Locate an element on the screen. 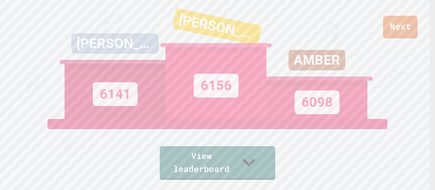  div: AMBER is located at coordinates (317, 60).